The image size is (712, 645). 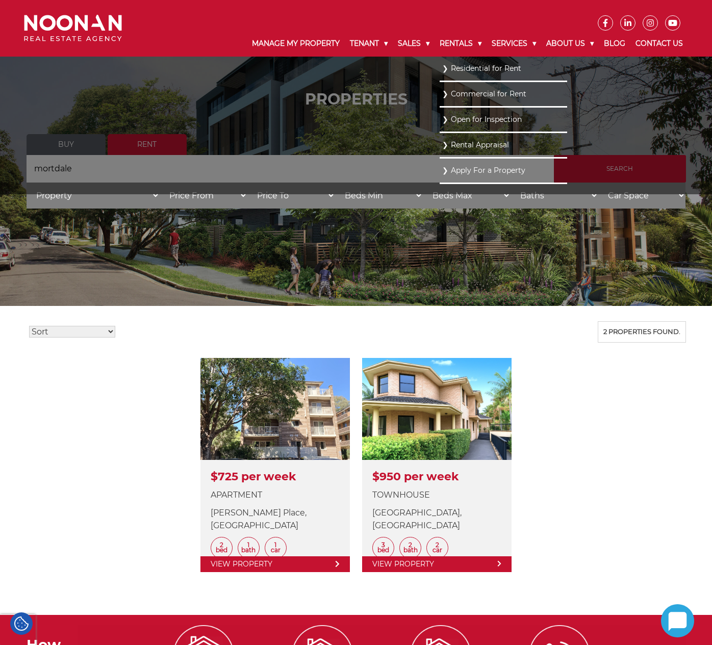 What do you see at coordinates (514, 43) in the screenshot?
I see `a: Services` at bounding box center [514, 43].